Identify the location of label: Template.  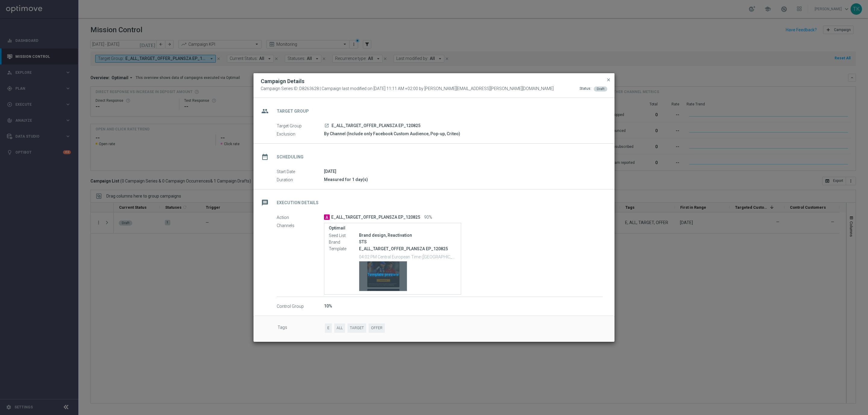
(344, 248).